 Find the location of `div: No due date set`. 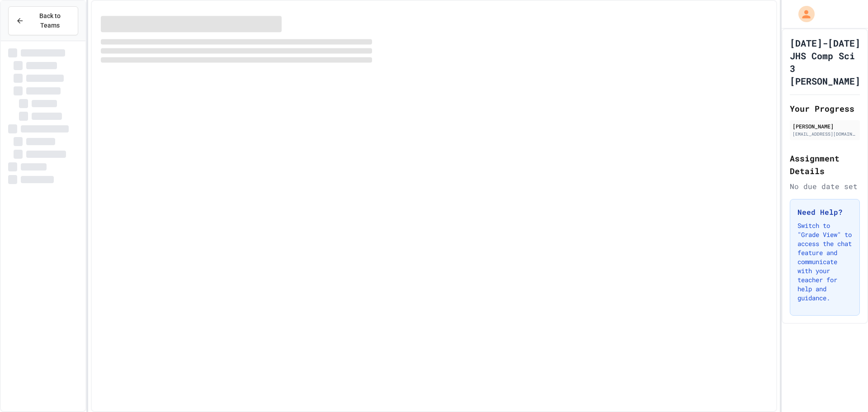

div: No due date set is located at coordinates (825, 186).